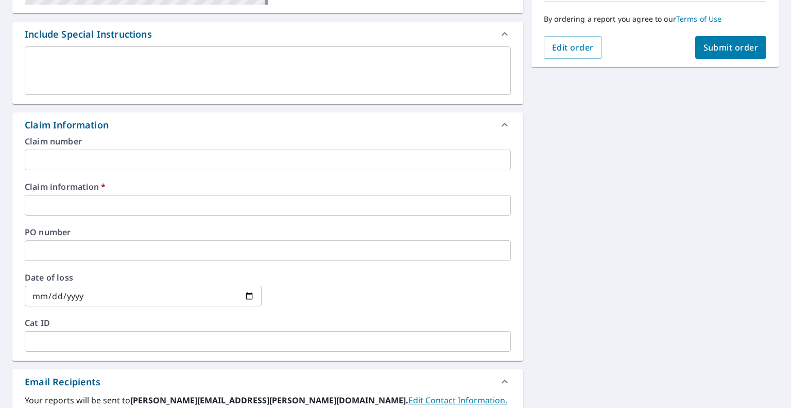 This screenshot has height=408, width=791. What do you see at coordinates (699, 19) in the screenshot?
I see `a: Terms of Use` at bounding box center [699, 19].